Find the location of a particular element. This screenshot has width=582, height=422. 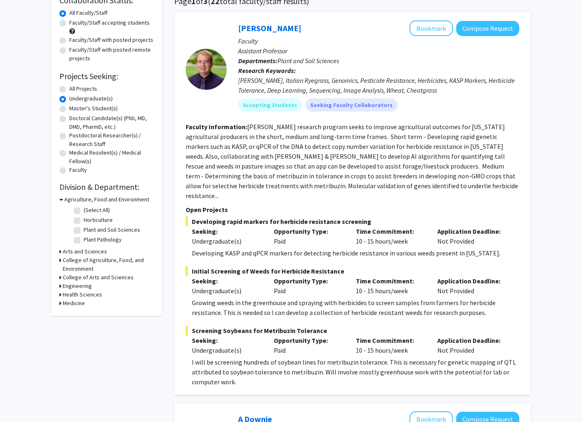

label: Faculty is located at coordinates (78, 170).